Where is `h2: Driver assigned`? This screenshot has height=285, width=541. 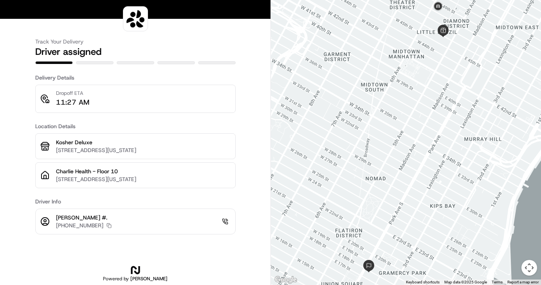
h2: Driver assigned is located at coordinates (136, 52).